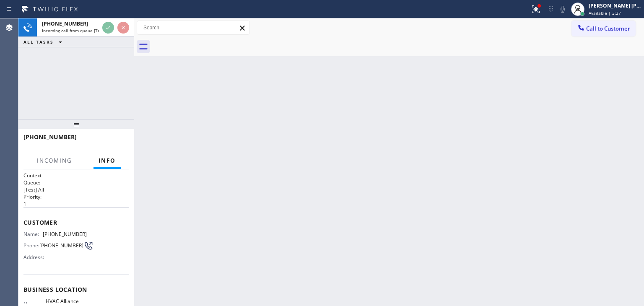  Describe the element at coordinates (107, 160) in the screenshot. I see `button: Info` at that location.